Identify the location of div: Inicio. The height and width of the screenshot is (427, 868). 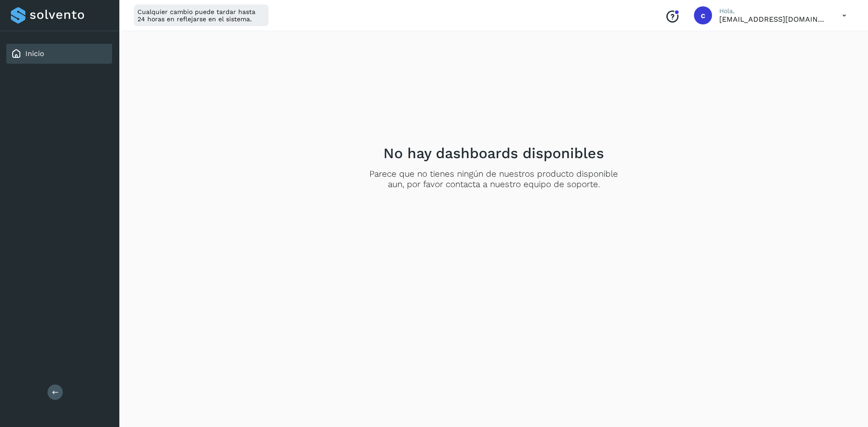
(59, 54).